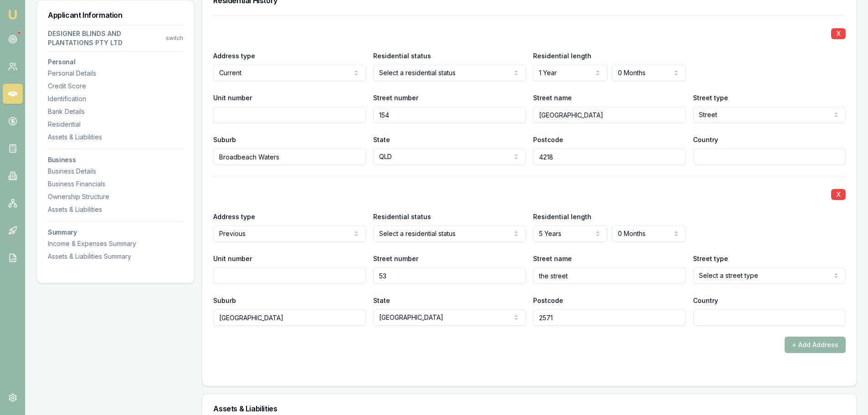  Describe the element at coordinates (115, 232) in the screenshot. I see `h3: Summary` at that location.